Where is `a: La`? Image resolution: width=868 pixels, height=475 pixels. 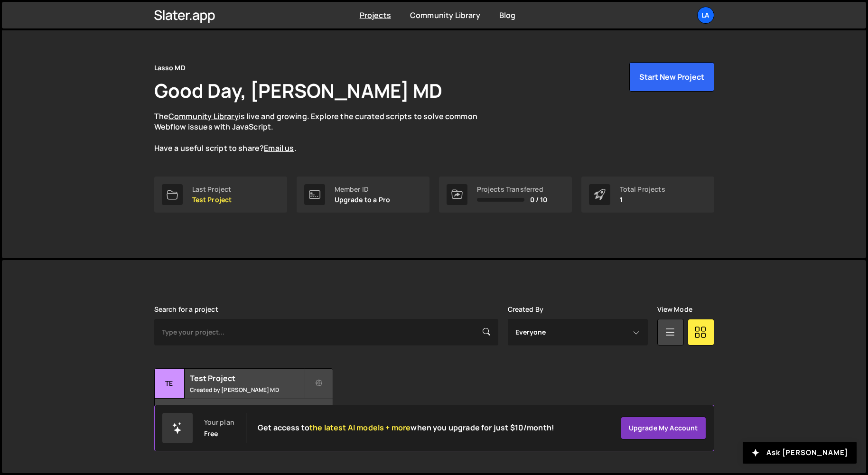 a: La is located at coordinates (705, 15).